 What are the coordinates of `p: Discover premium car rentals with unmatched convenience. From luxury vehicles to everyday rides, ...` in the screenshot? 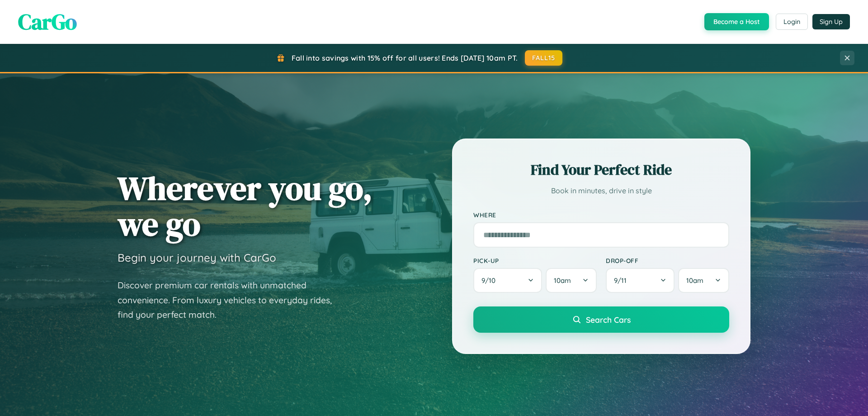 It's located at (230, 300).